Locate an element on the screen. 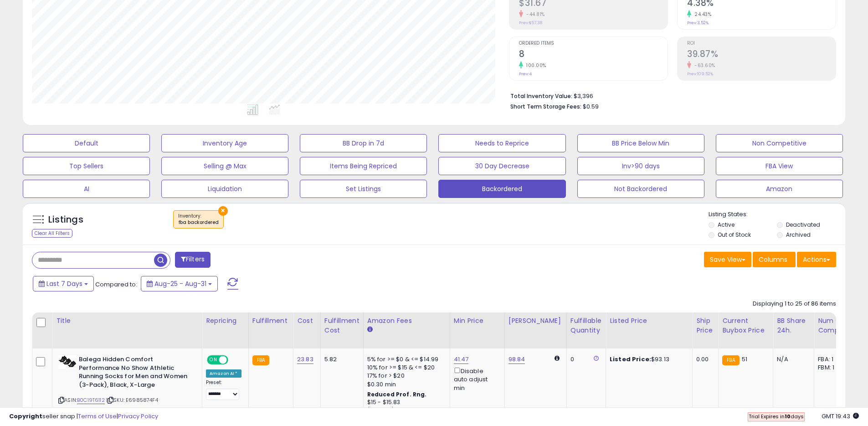  button: Not Backordered is located at coordinates (641, 189).